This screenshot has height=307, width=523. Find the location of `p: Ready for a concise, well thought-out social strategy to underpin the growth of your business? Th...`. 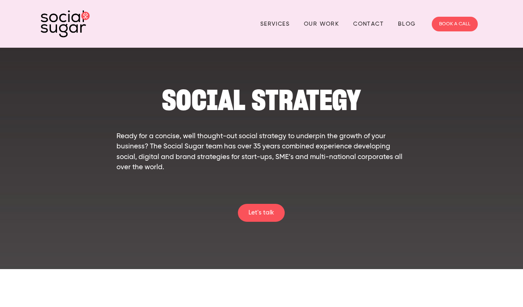

p: Ready for a concise, well thought-out social strategy to underpin the growth of your business? Th... is located at coordinates (261, 152).